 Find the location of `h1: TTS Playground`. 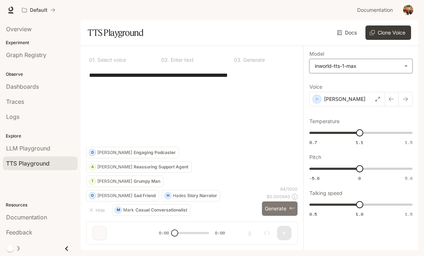

h1: TTS Playground is located at coordinates (115, 33).